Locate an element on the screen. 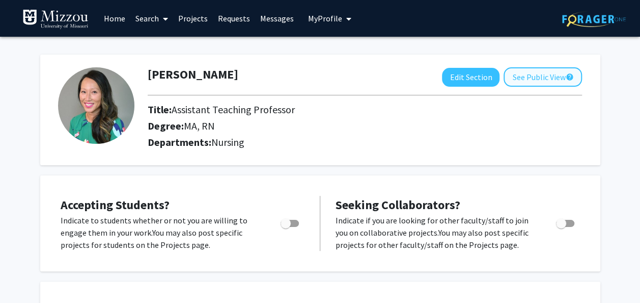  h2: Departments: is located at coordinates (365, 142).